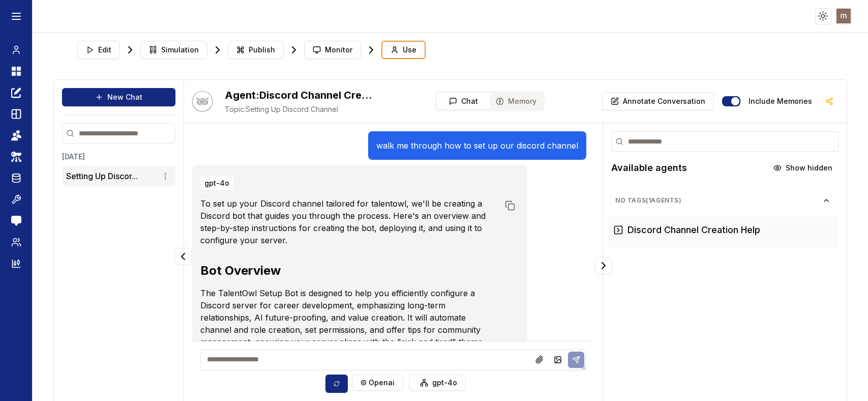  I want to click on span: openai, so click(381, 382).